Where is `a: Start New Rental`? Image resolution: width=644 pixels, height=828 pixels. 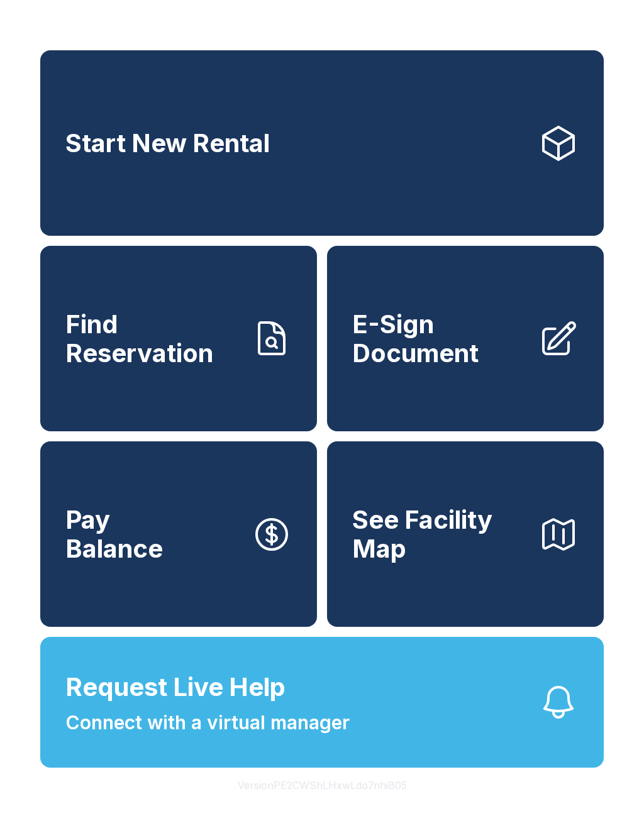 a: Start New Rental is located at coordinates (322, 143).